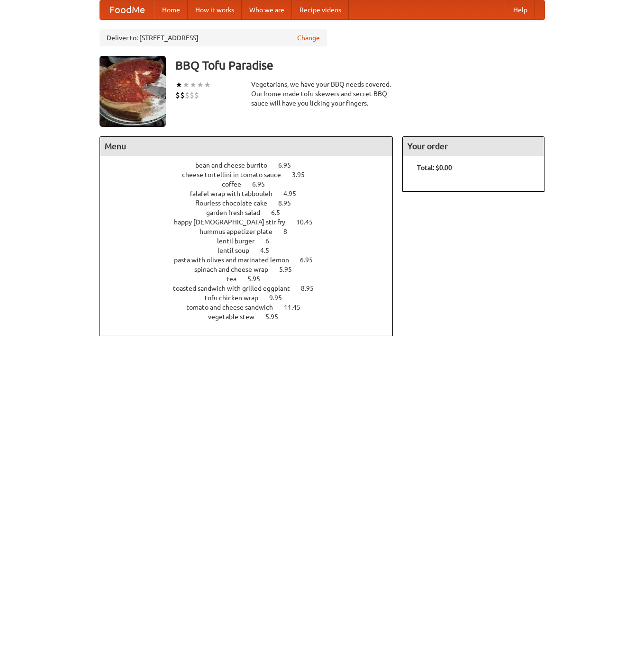 The width and height of the screenshot is (644, 670). I want to click on a: flourless chocolate cake 8.95, so click(252, 203).